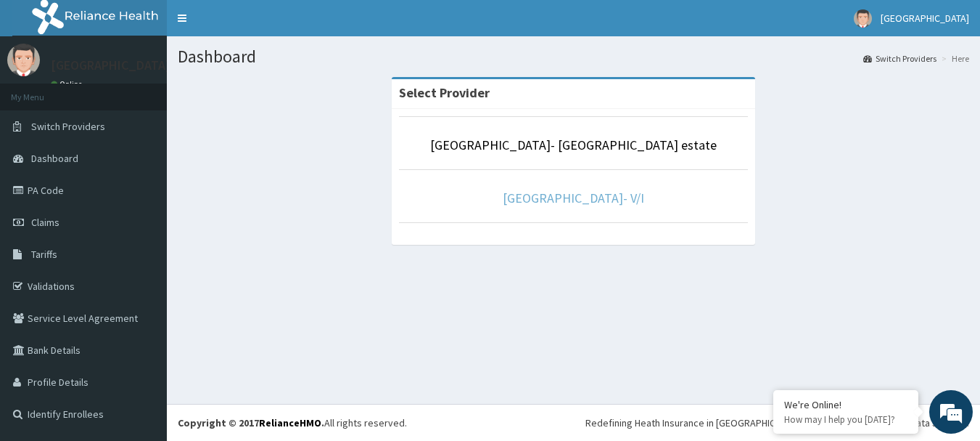 Image resolution: width=980 pixels, height=441 pixels. I want to click on span: Switch Providers, so click(68, 126).